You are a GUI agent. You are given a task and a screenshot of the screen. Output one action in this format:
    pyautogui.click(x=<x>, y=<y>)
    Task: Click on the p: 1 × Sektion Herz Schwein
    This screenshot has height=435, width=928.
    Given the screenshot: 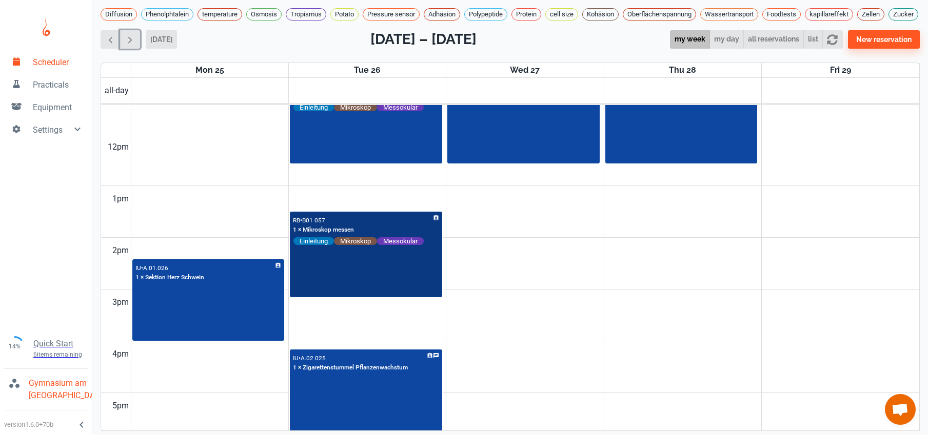 What is the action you would take?
    pyautogui.click(x=170, y=278)
    